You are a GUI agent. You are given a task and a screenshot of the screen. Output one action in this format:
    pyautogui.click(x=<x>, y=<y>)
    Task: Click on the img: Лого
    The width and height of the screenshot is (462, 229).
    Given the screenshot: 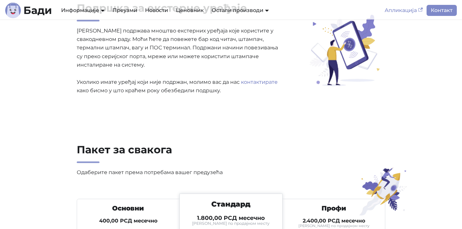 What is the action you would take?
    pyautogui.click(x=13, y=10)
    